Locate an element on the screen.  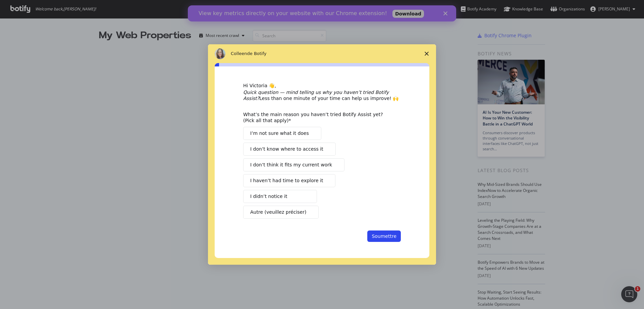
span: I didn’t notice it is located at coordinates (268, 197).